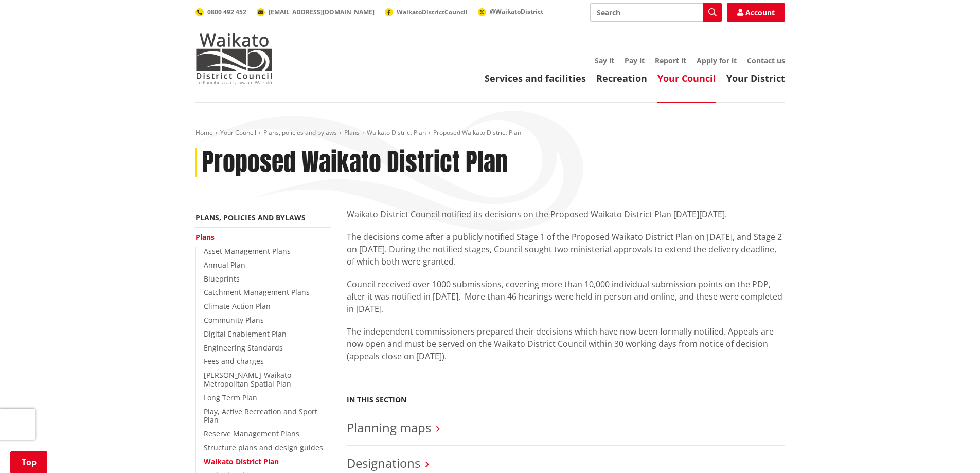  Describe the element at coordinates (225, 265) in the screenshot. I see `a: Annual Plan` at that location.